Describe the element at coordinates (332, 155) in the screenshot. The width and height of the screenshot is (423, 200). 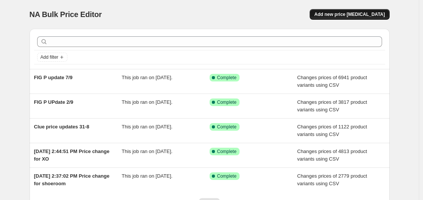
I see `span: Changes prices of 4813 product variants using CSV` at that location.